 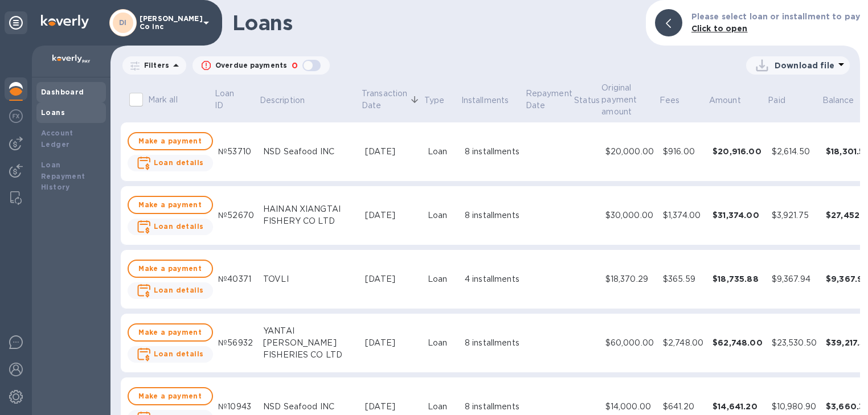 What do you see at coordinates (738, 279) in the screenshot?
I see `div: $18,735.88` at bounding box center [738, 279].